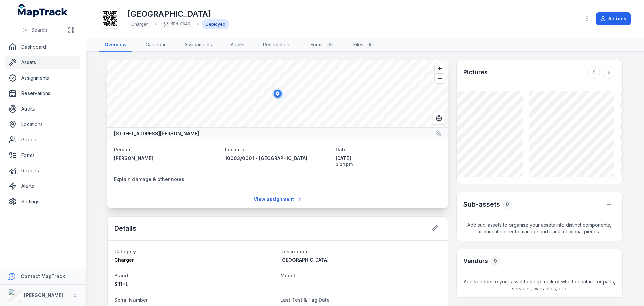 The image size is (644, 306). What do you see at coordinates (177, 24) in the screenshot?
I see `div: MEN-0640` at bounding box center [177, 24].